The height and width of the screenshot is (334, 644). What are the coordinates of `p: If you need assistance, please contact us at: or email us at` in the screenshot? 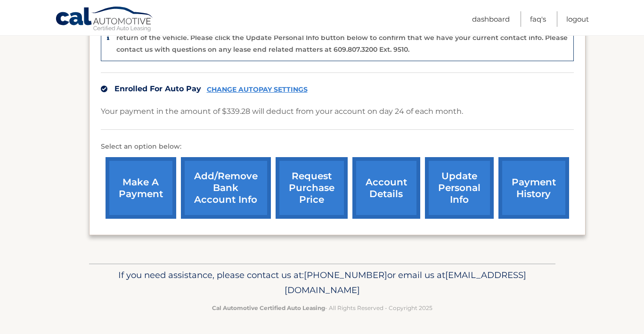 It's located at (322, 283).